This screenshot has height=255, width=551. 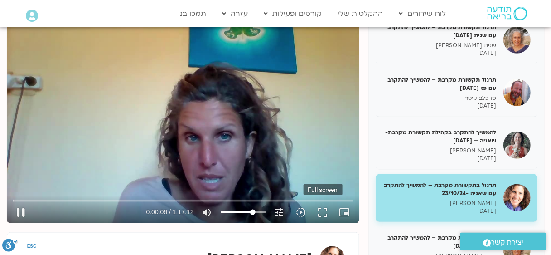 I want to click on img: תרגול בתקשורת מקרבת – להמשיך להתקרב עם שאניה -23/10/24, so click(x=517, y=198).